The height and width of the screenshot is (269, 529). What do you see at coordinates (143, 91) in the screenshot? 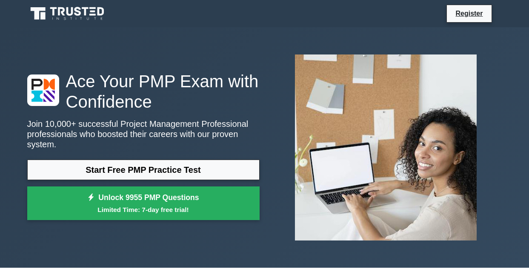
I see `h1: Ace Your PMP Exam with Confidence` at bounding box center [143, 91].